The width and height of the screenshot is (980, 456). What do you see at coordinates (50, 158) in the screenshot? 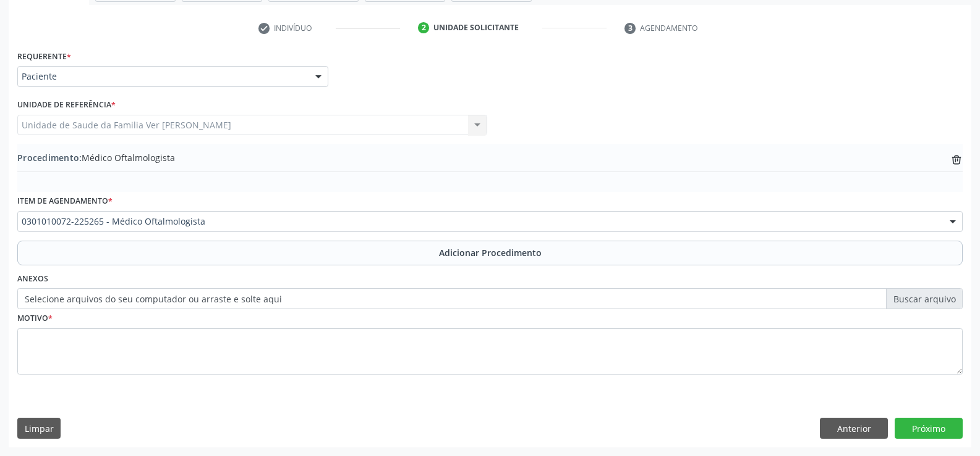
I see `span: Procedimento:` at bounding box center [50, 158].